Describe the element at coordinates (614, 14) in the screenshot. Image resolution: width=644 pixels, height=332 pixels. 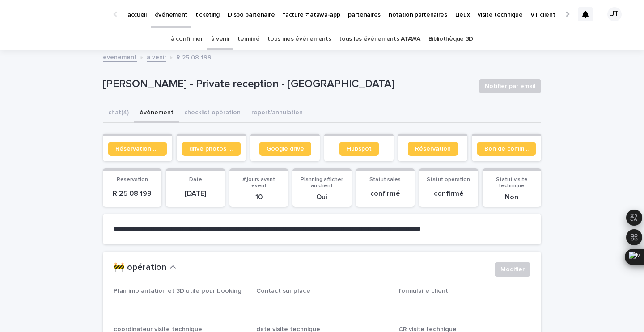
I see `div: JT` at that location.